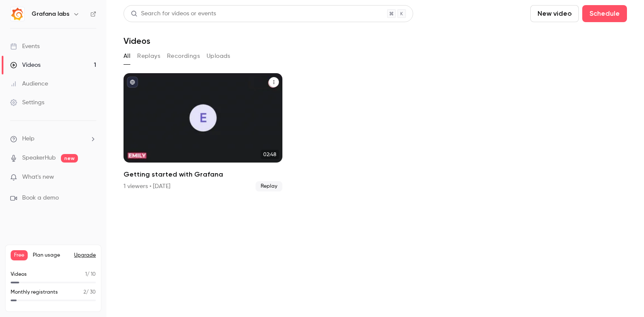 Image resolution: width=644 pixels, height=317 pixels. I want to click on span: Replay, so click(269, 186).